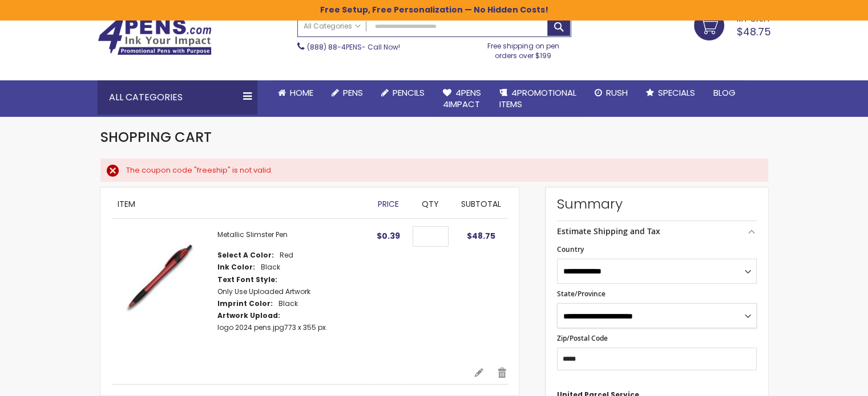 The width and height of the screenshot is (868, 396). Describe the element at coordinates (388, 204) in the screenshot. I see `span: Price` at that location.